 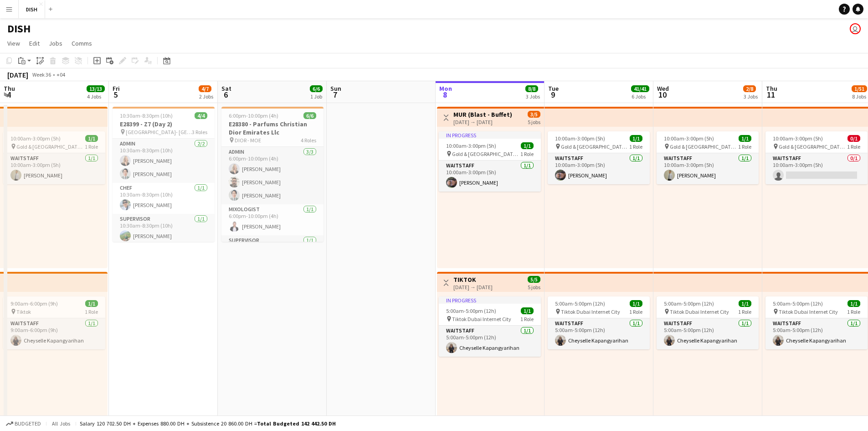 I want to click on a: Jobs, so click(x=56, y=44).